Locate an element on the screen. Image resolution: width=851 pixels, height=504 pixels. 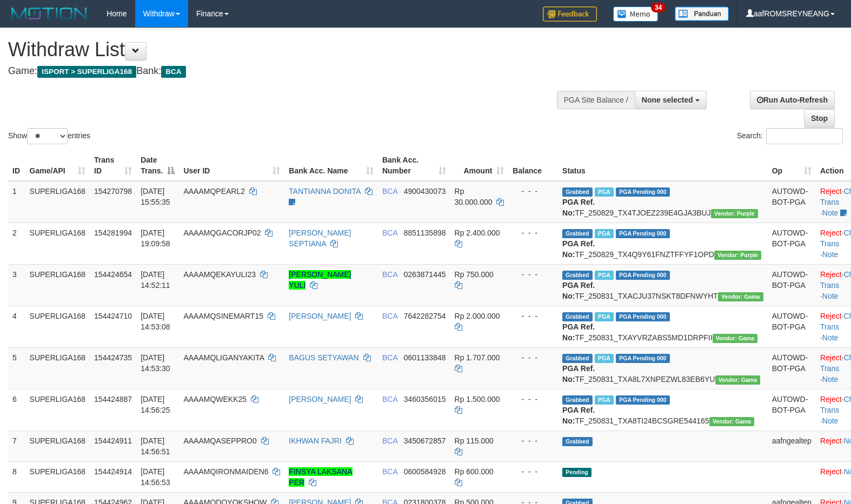
span: Rp 115.000 is located at coordinates (474, 441).